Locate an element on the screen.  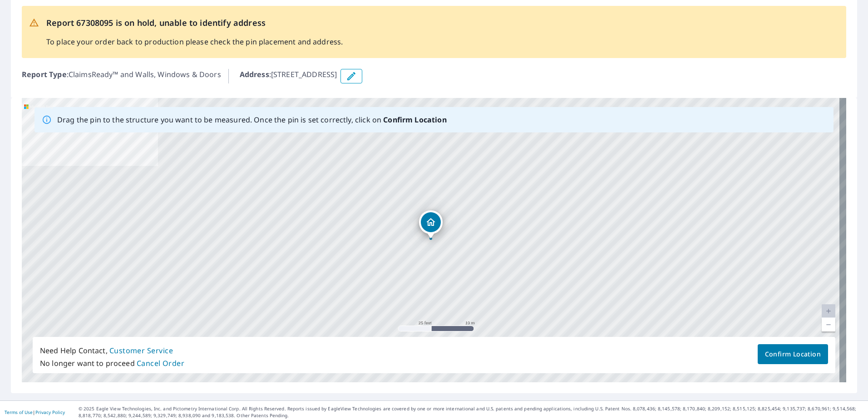
span: Confirm Location is located at coordinates (793, 354).